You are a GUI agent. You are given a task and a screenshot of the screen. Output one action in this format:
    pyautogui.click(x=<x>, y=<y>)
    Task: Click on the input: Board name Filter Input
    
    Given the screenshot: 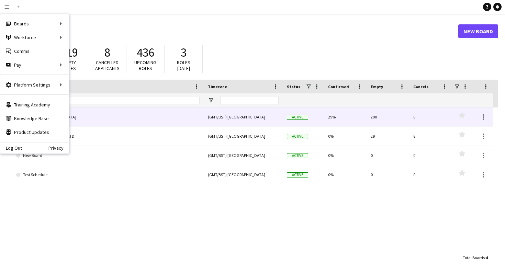 What is the action you would take?
    pyautogui.click(x=114, y=100)
    